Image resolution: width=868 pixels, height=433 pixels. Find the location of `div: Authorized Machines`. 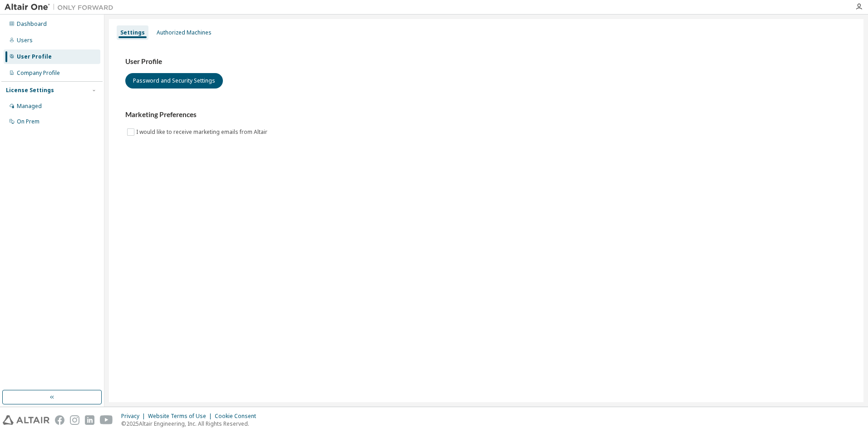

div: Authorized Machines is located at coordinates (184, 33).